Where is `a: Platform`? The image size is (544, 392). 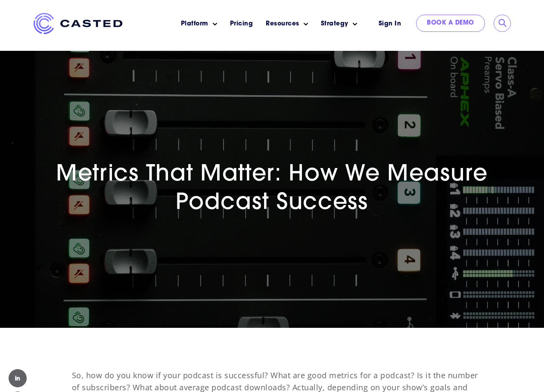 a: Platform is located at coordinates (195, 23).